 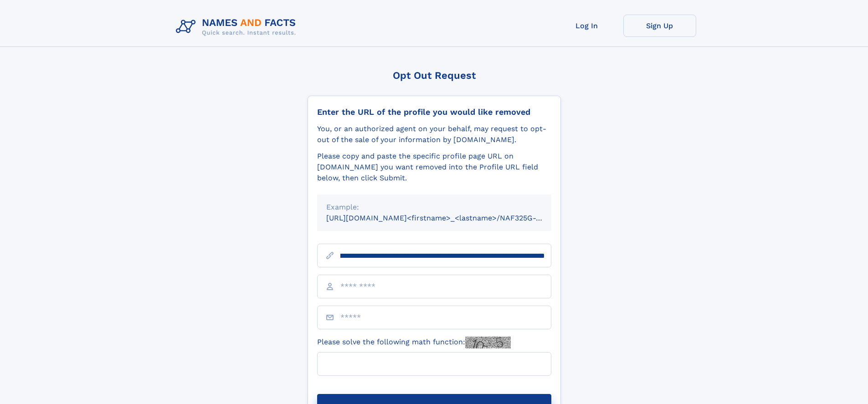 I want to click on div: Example:, so click(x=435, y=207).